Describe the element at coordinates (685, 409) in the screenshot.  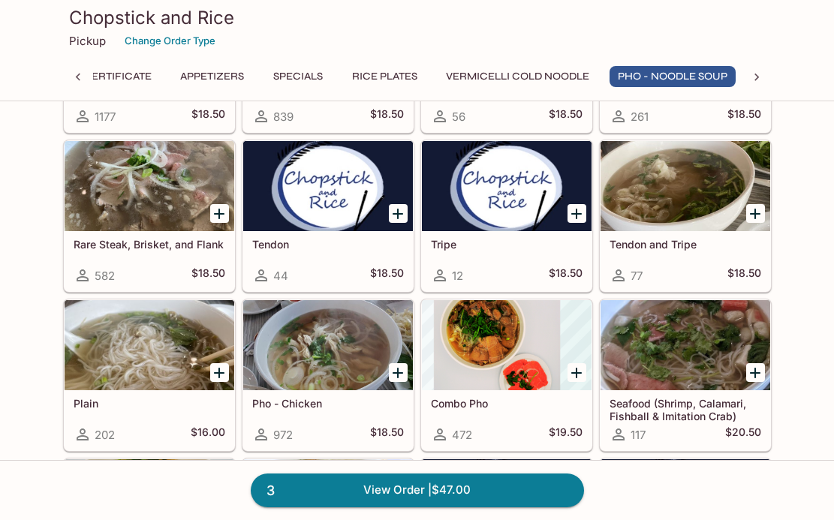
I see `h5: Seafood (Shrimp, Calamari, Fishball & Imitation Crab)` at that location.